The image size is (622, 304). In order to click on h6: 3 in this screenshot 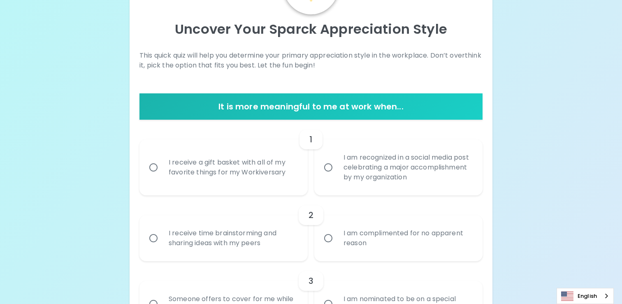, I will do `click(311, 281)`.